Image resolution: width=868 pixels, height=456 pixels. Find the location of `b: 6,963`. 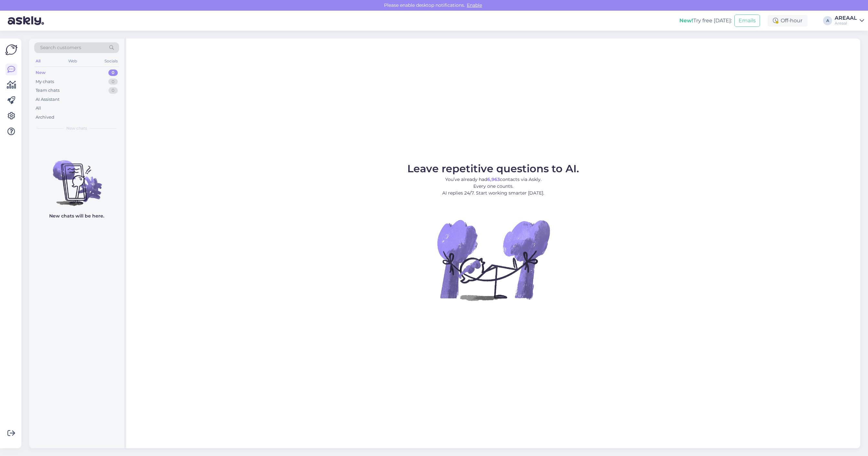

b: 6,963 is located at coordinates (494, 179).